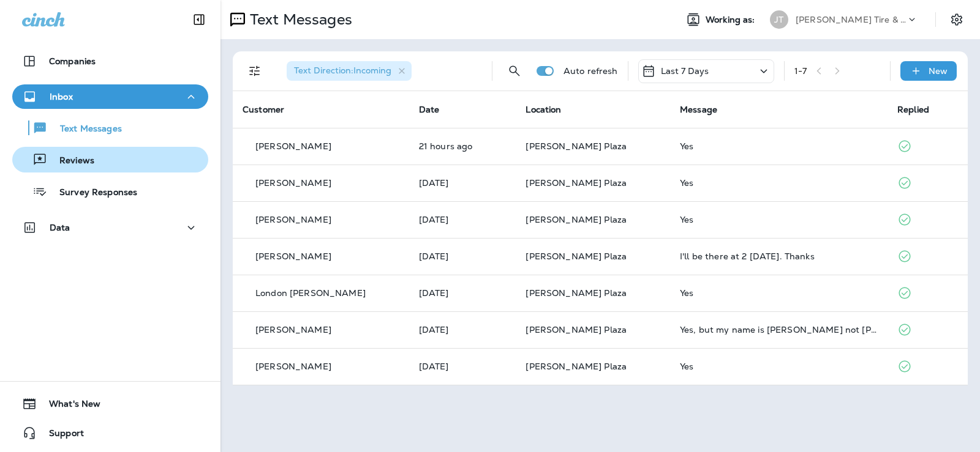 Image resolution: width=980 pixels, height=452 pixels. What do you see at coordinates (462, 366) in the screenshot?
I see `p: Sep 2, 2025 09:48 AM` at bounding box center [462, 366].